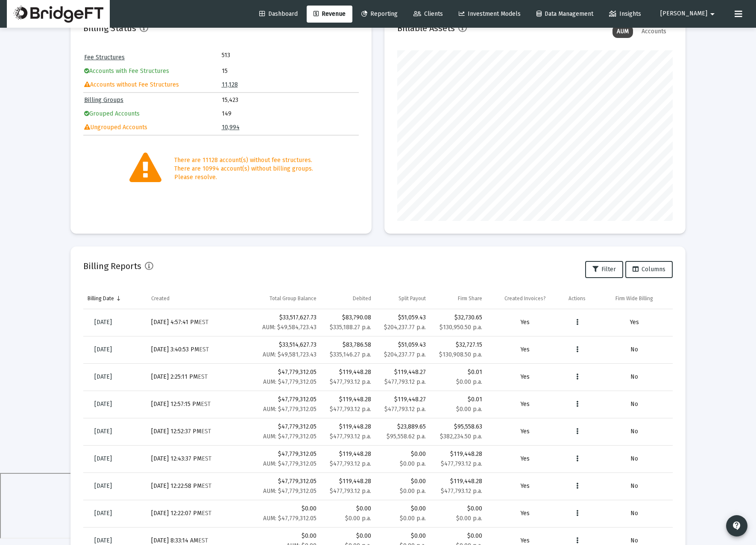 The height and width of the screenshot is (545, 756). I want to click on div: There are 11128 account(s) without fee structures., so click(243, 161).